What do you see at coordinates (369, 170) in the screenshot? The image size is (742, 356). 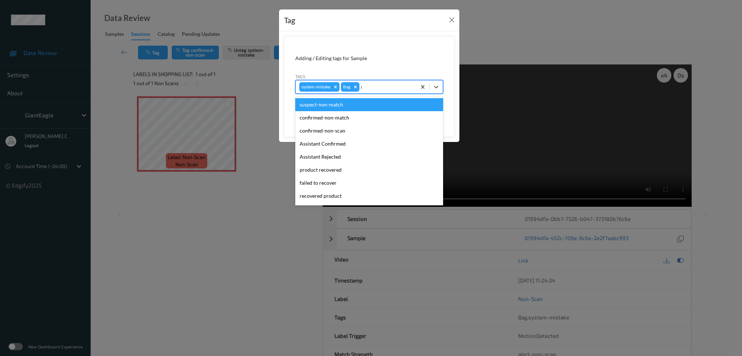 I see `div: product recovered` at bounding box center [369, 170].